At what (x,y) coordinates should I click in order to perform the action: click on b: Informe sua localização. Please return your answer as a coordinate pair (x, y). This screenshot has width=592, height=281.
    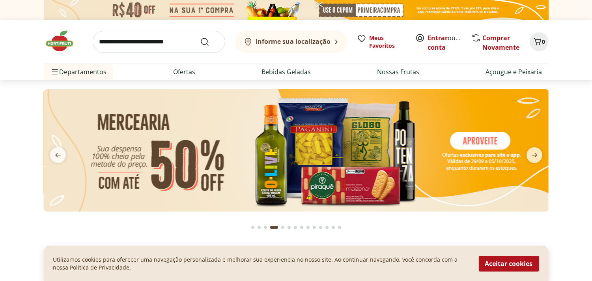
    Looking at the image, I should click on (293, 41).